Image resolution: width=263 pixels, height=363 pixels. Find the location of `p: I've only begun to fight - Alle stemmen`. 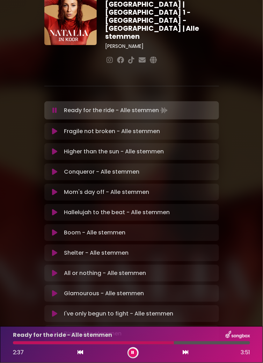

p: I've only begun to fight - Alle stemmen is located at coordinates (118, 314).